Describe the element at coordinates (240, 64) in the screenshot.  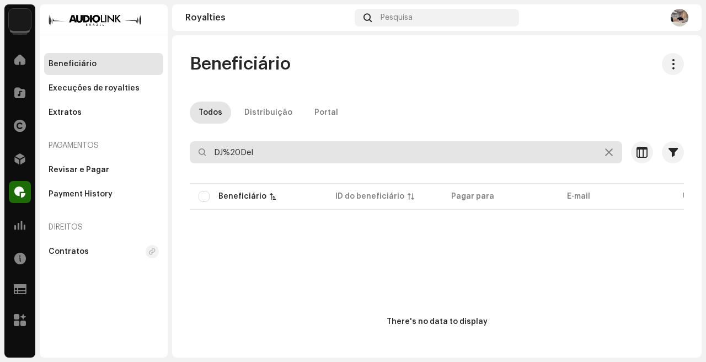
I see `span: Beneficiário` at that location.